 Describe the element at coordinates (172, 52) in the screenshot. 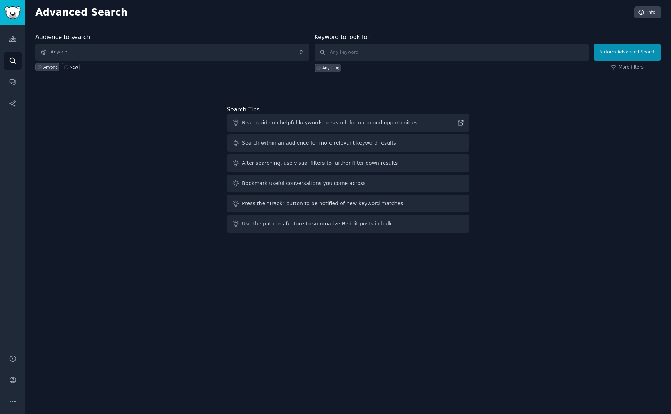

I see `button: Anyone` at that location.